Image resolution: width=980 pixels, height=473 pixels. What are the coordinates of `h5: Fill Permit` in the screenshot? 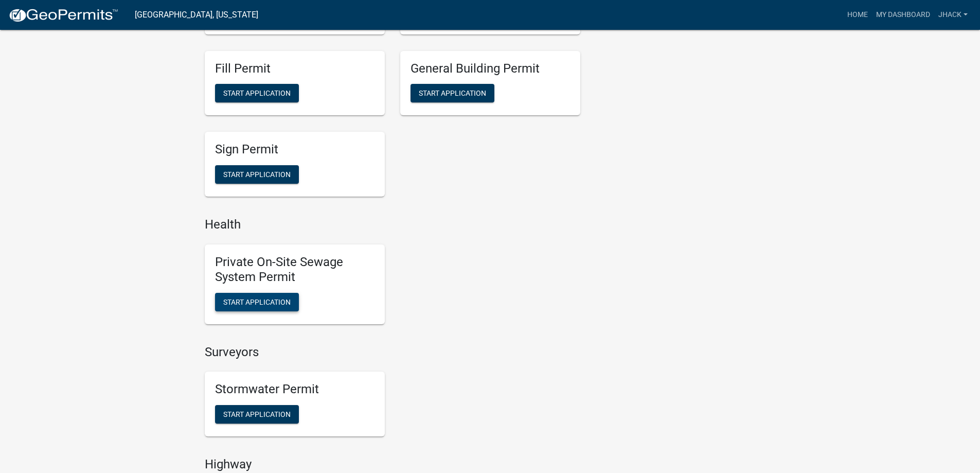 It's located at (295, 68).